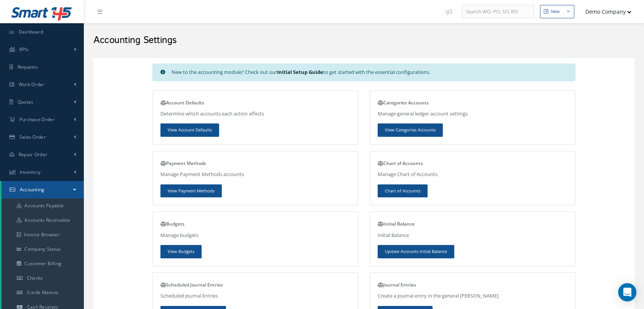  What do you see at coordinates (37, 119) in the screenshot?
I see `span: Purchase Order` at bounding box center [37, 119].